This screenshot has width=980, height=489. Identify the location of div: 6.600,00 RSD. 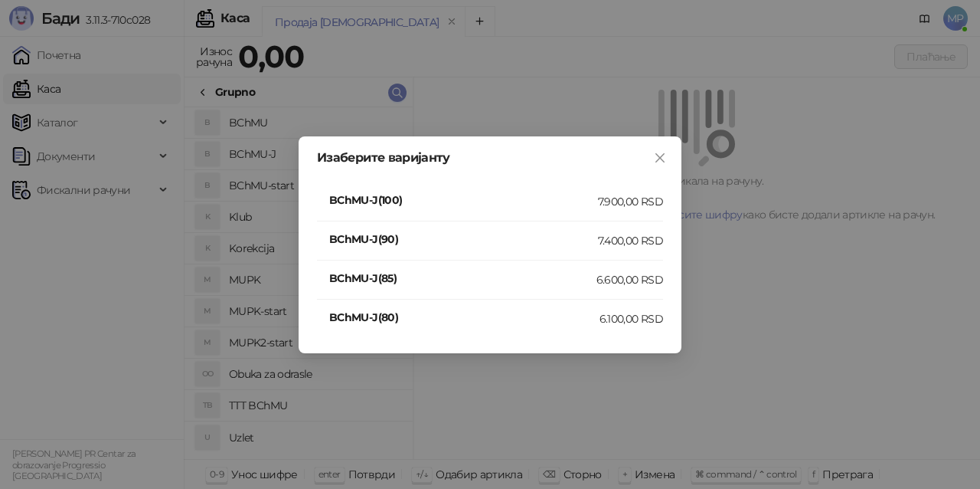
(629, 280).